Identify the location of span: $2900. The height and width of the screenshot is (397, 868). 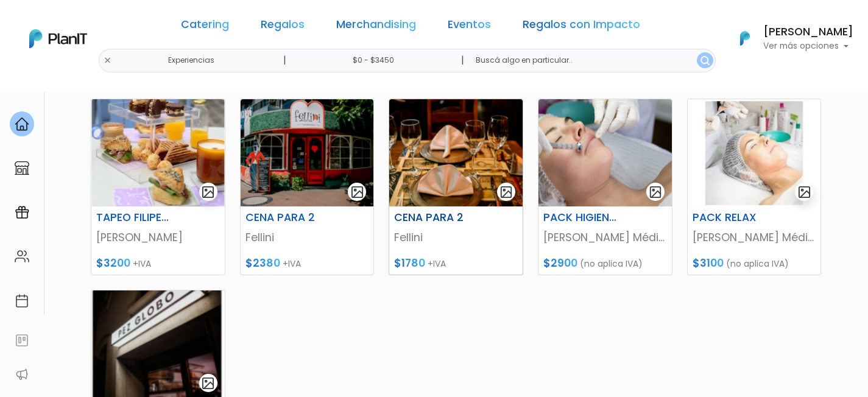
(561, 263).